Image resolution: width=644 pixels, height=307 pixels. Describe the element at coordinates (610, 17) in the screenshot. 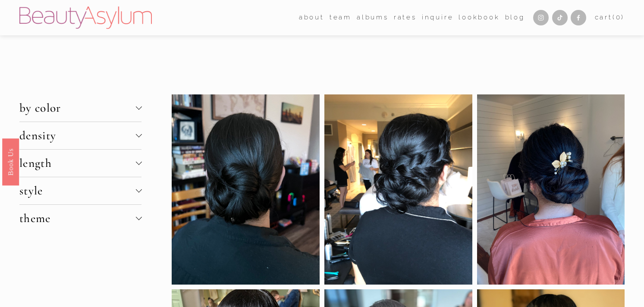

I see `a: Cart(0)` at that location.